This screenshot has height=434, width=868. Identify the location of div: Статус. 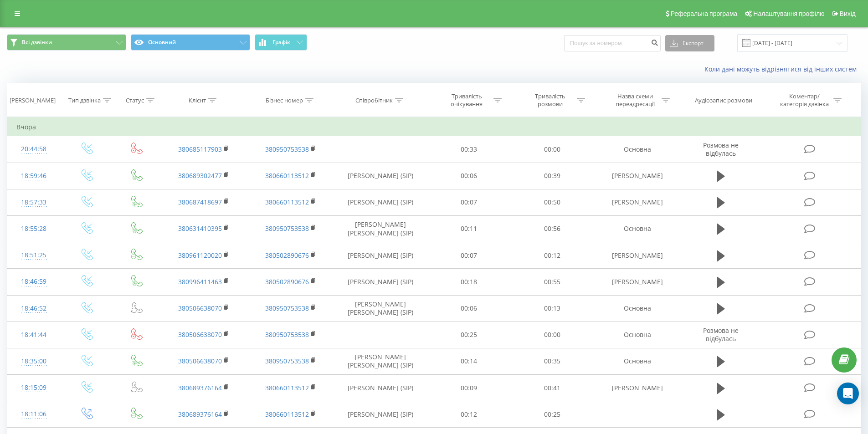
(135, 100).